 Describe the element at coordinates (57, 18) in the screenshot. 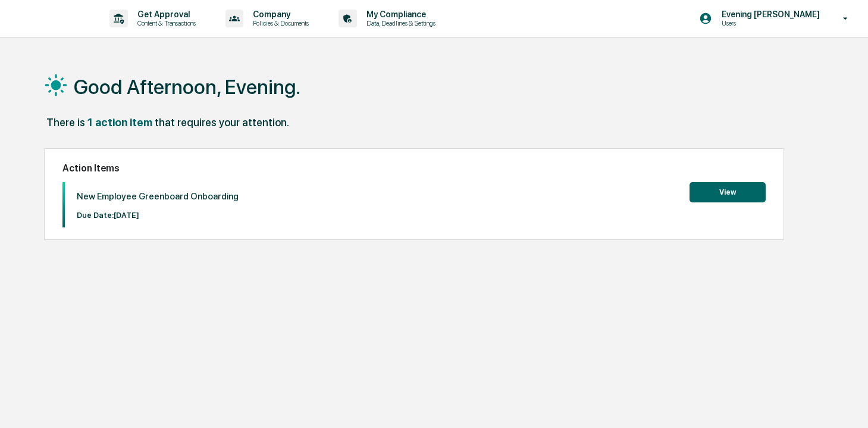

I see `img: logo` at that location.